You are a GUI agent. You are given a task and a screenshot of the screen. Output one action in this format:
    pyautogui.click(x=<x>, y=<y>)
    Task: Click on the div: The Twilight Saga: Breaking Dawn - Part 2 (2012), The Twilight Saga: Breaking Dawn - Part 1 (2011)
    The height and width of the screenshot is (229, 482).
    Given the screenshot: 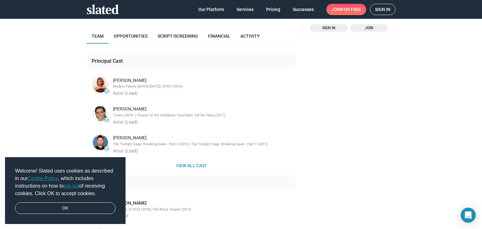 What is the action you would take?
    pyautogui.click(x=204, y=144)
    